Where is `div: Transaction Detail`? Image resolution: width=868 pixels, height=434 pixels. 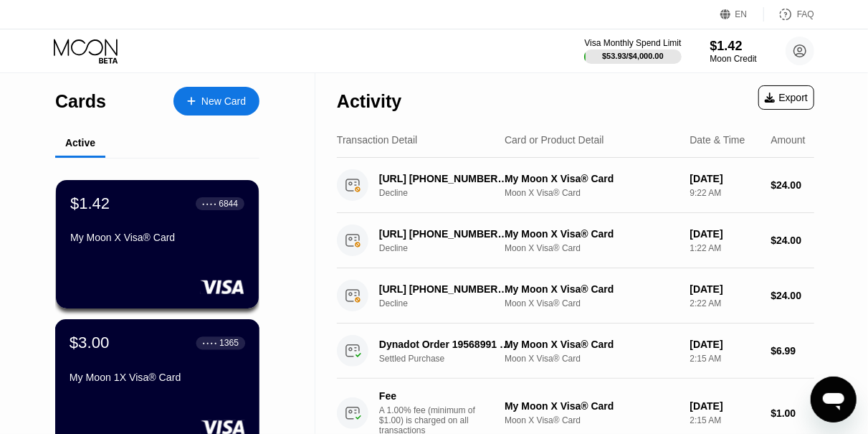
div: Transaction Detail is located at coordinates (377, 140).